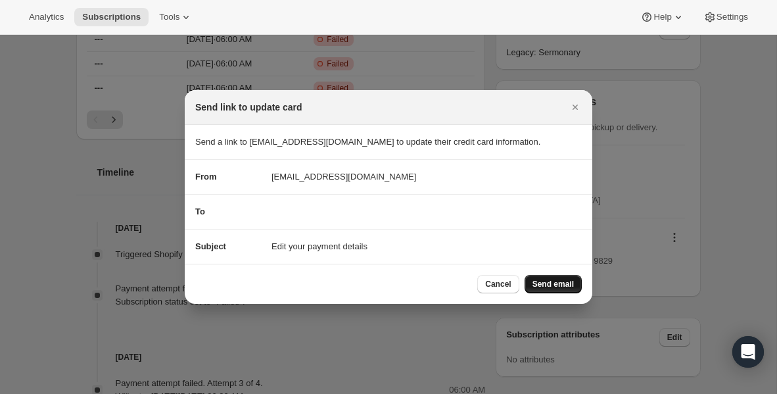 The image size is (777, 394). I want to click on span: Subscriptions, so click(111, 17).